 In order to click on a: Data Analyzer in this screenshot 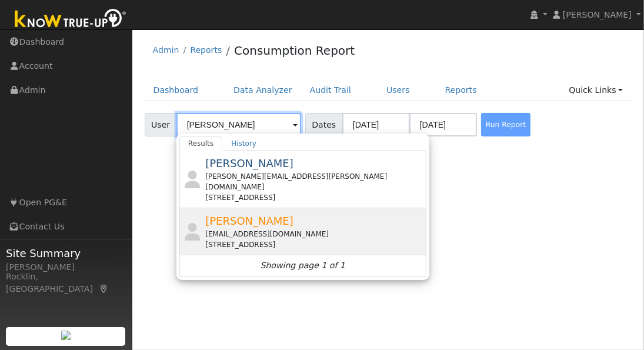, I will do `click(263, 90)`.